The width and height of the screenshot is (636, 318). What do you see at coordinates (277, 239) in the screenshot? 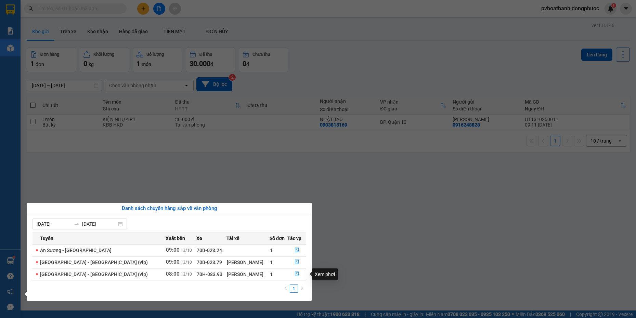
I see `span: Số đơn` at bounding box center [277, 239].